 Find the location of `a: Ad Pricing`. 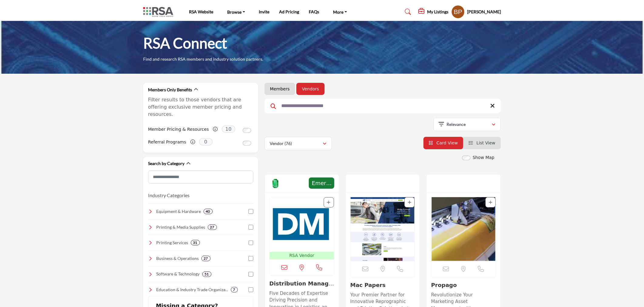

a: Ad Pricing is located at coordinates (289, 12).